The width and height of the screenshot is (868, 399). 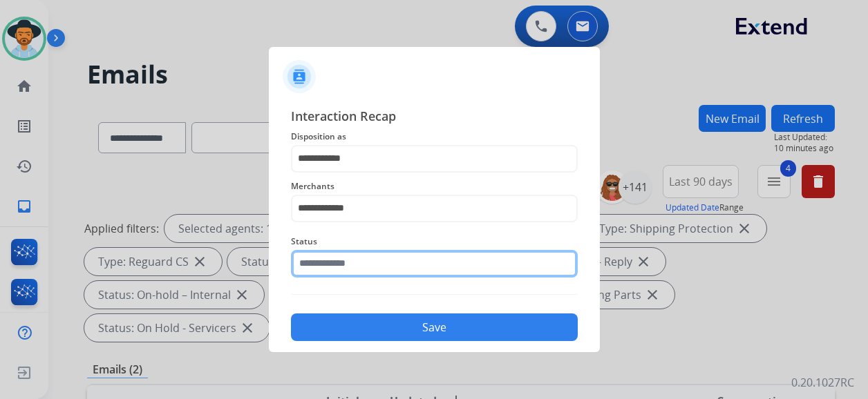 I want to click on img: contact-recap-line.svg, so click(x=434, y=294).